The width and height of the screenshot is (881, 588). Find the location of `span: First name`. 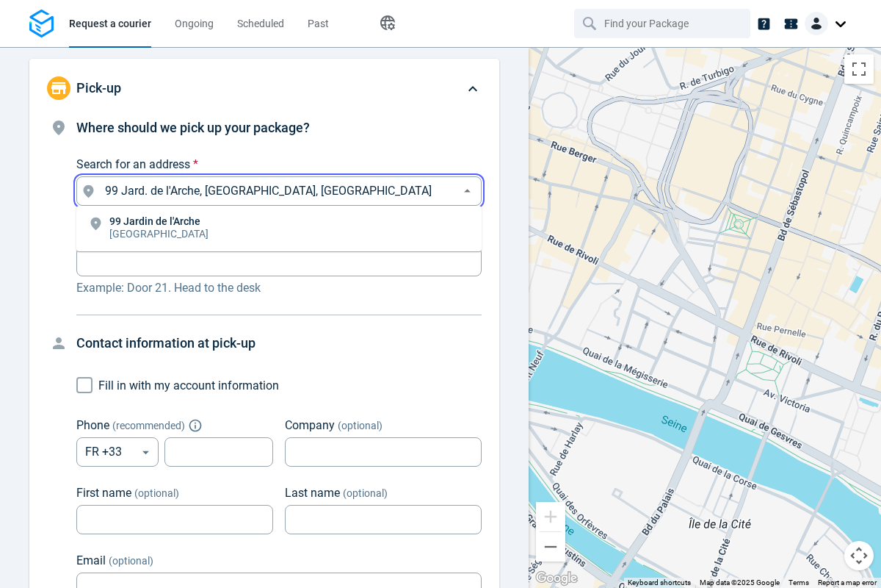

span: First name is located at coordinates (104, 492).